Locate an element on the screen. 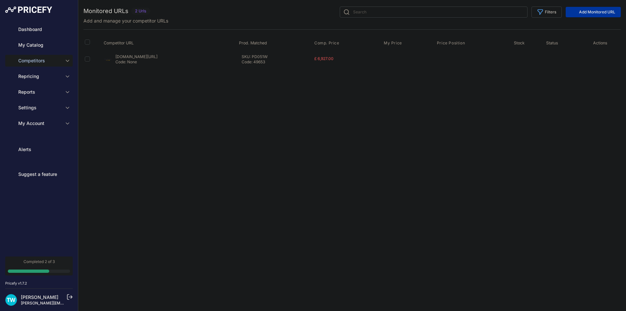 This screenshot has width=626, height=311. span: Status is located at coordinates (552, 43).